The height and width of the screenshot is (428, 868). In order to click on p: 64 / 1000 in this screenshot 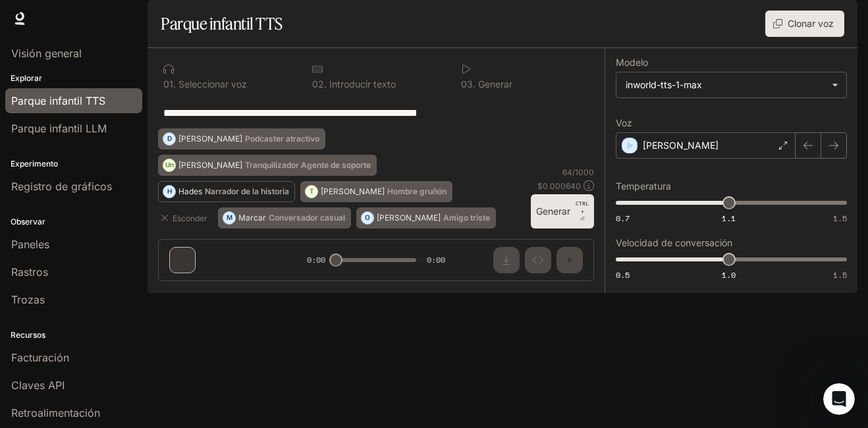, I will do `click(578, 172)`.